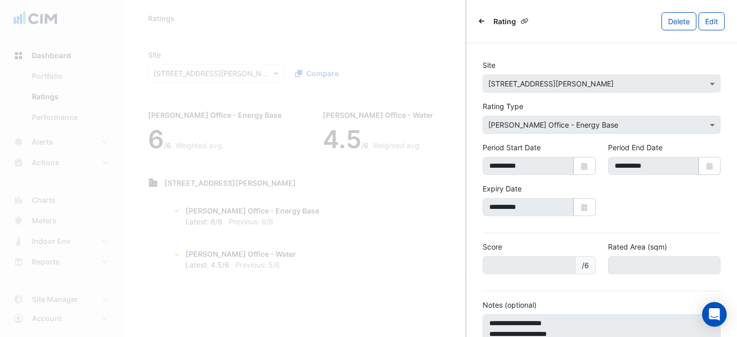 The image size is (737, 337). I want to click on button: Delete, so click(679, 21).